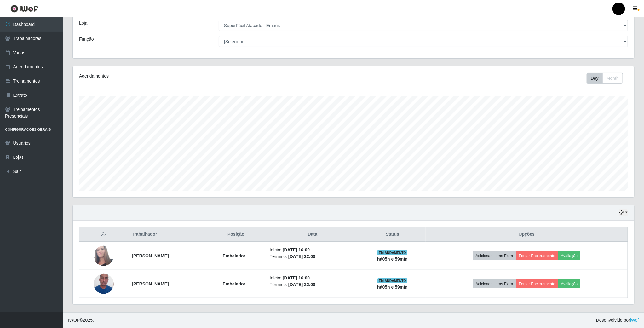  I want to click on span: IWOF, so click(73, 320).